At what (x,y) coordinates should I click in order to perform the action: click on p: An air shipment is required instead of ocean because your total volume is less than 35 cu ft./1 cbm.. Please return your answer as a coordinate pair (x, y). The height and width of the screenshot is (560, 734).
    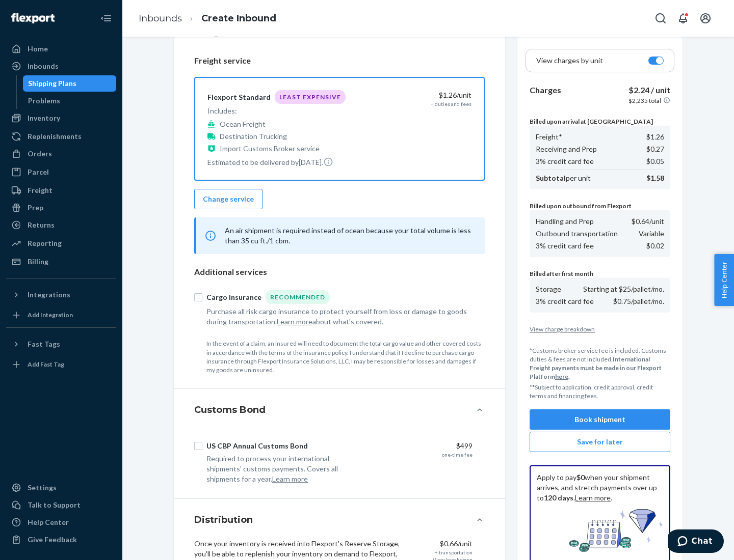
    Looking at the image, I should click on (348, 236).